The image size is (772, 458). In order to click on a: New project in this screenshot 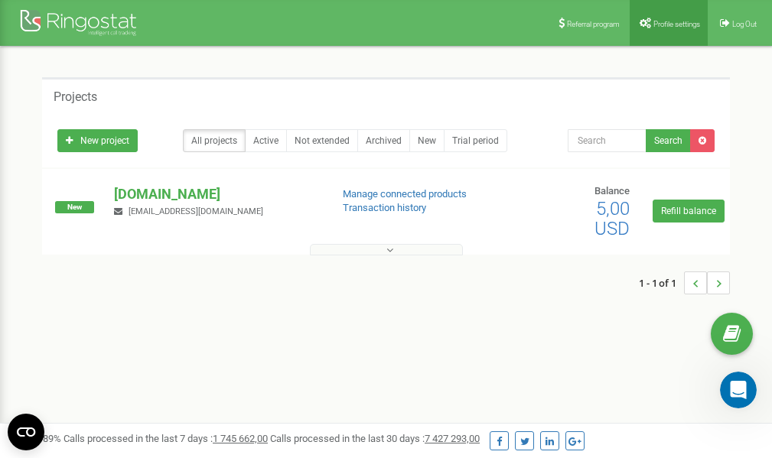, I will do `click(97, 141)`.